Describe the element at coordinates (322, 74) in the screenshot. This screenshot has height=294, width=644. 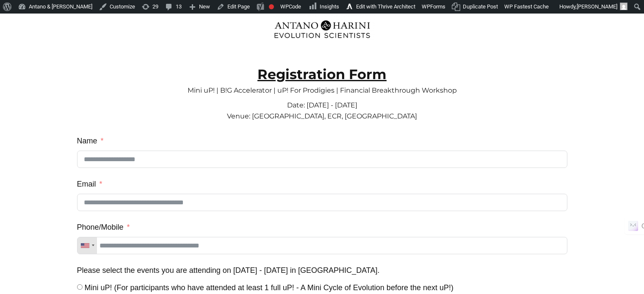
I see `strong: Registration Form` at that location.